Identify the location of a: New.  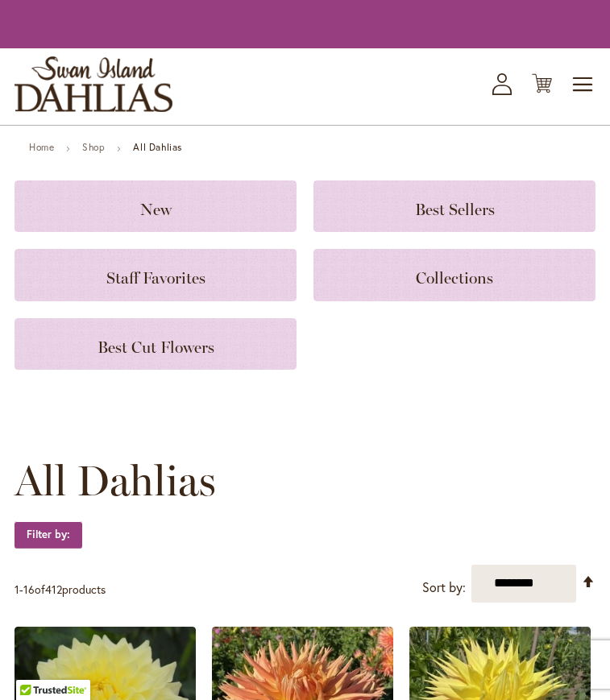
(156, 206).